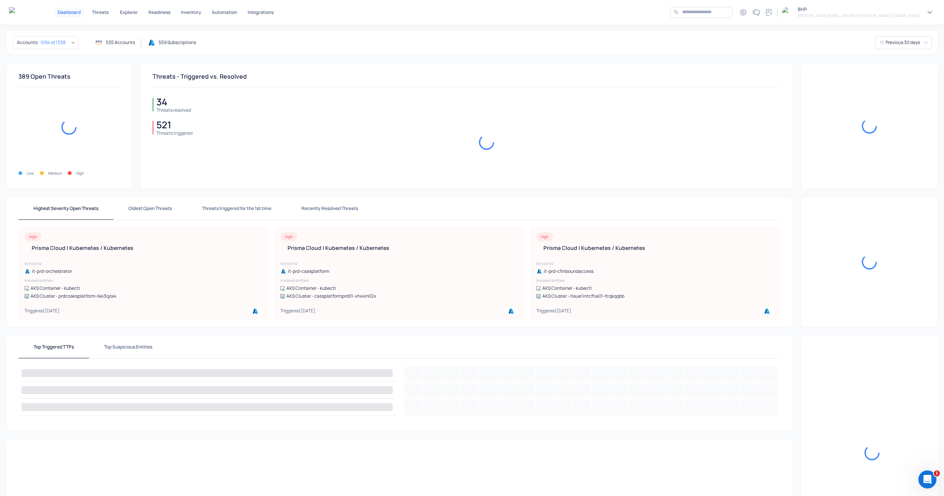 Image resolution: width=944 pixels, height=496 pixels. Describe the element at coordinates (936, 474) in the screenshot. I see `span: 1` at that location.